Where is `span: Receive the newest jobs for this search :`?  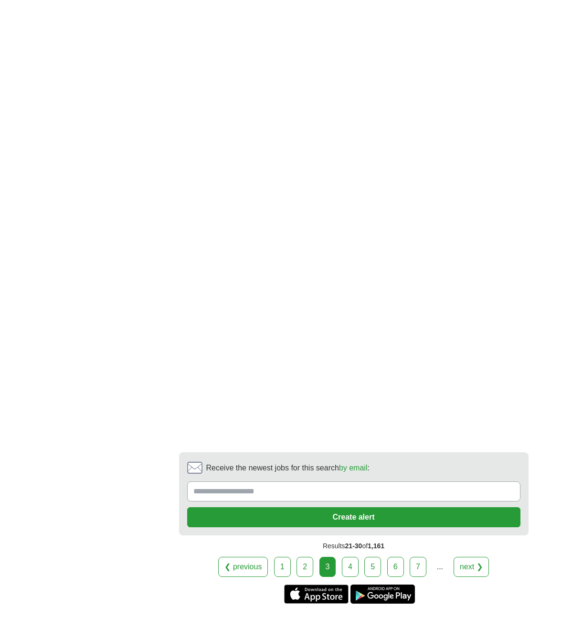 span: Receive the newest jobs for this search : is located at coordinates (288, 468).